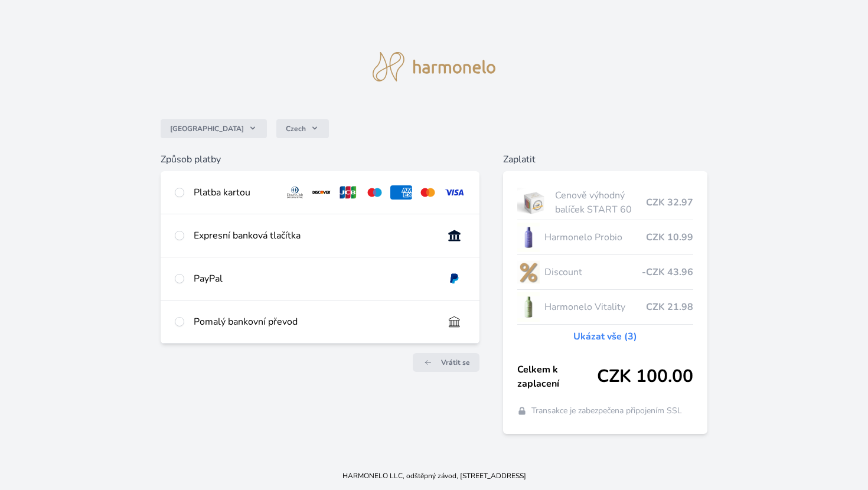  Describe the element at coordinates (401, 192) in the screenshot. I see `img: amex.svg` at that location.